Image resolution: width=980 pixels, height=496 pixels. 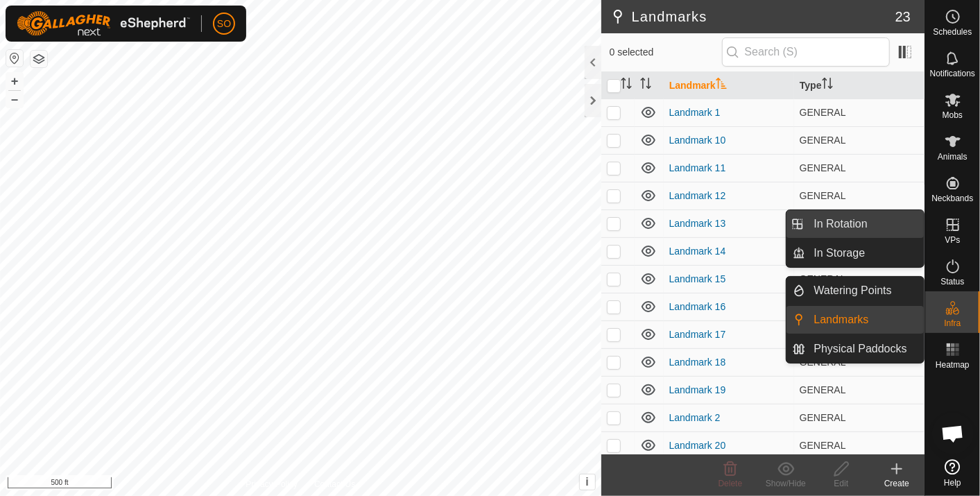 I want to click on button: Reset Map, so click(x=14, y=58).